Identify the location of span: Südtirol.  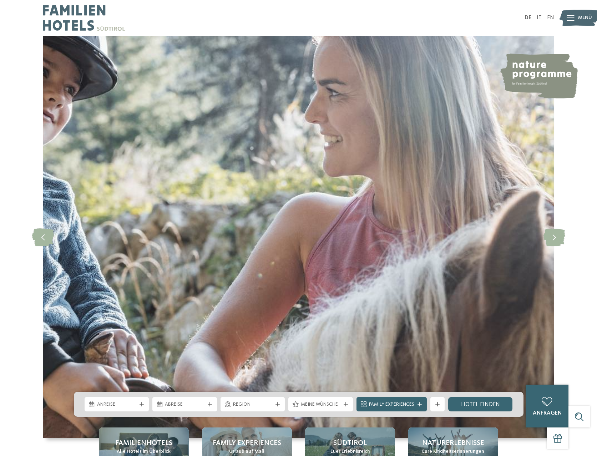
(350, 443).